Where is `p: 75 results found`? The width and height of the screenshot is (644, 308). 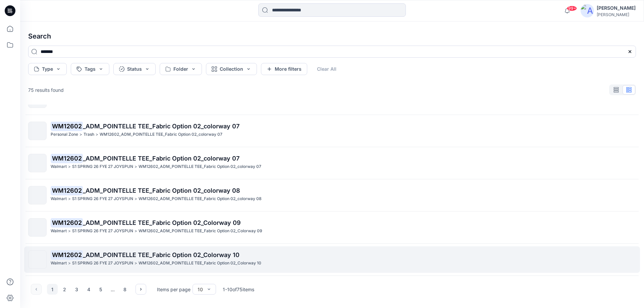
p: 75 results found is located at coordinates (46, 90).